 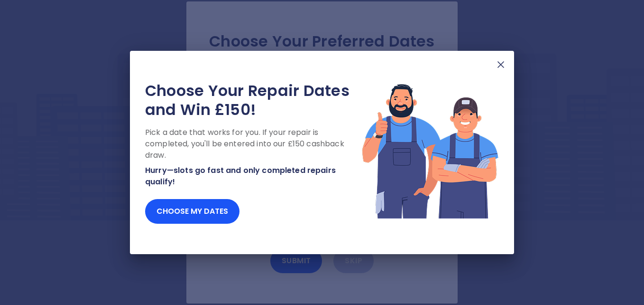 What do you see at coordinates (253, 100) in the screenshot?
I see `h2: Choose Your Repair Dates and Win £150!` at bounding box center [253, 100].